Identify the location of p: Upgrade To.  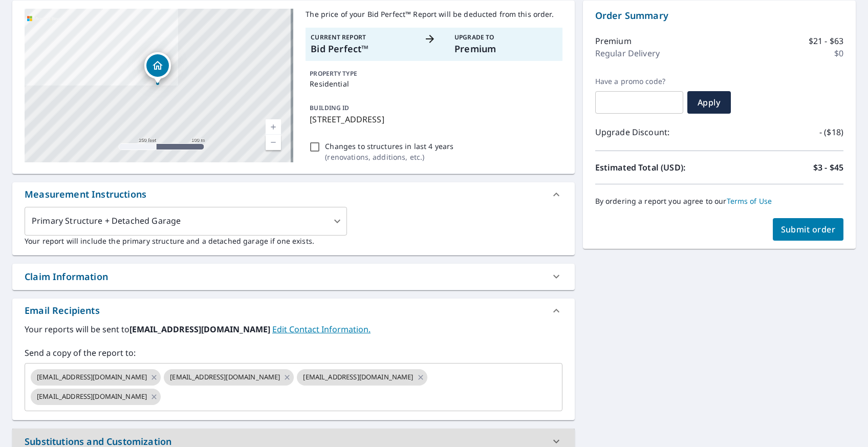
(506, 37).